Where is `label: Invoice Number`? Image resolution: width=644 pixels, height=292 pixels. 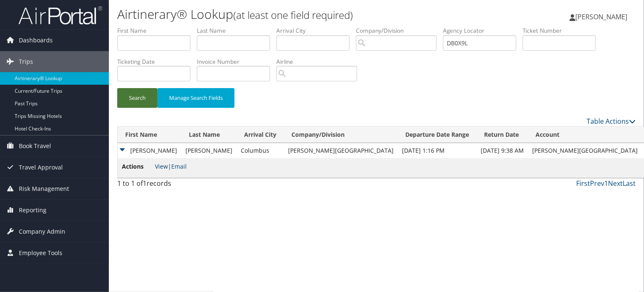 label: Invoice Number is located at coordinates (237, 62).